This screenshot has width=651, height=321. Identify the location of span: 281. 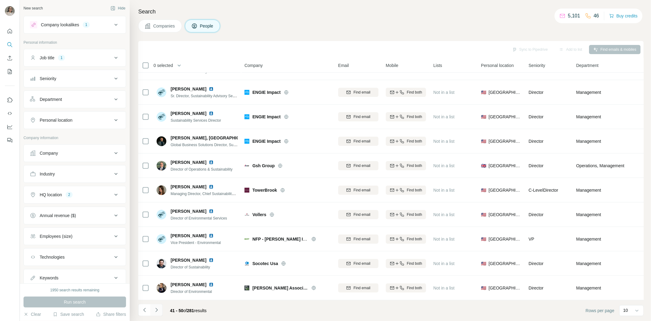
(190, 310).